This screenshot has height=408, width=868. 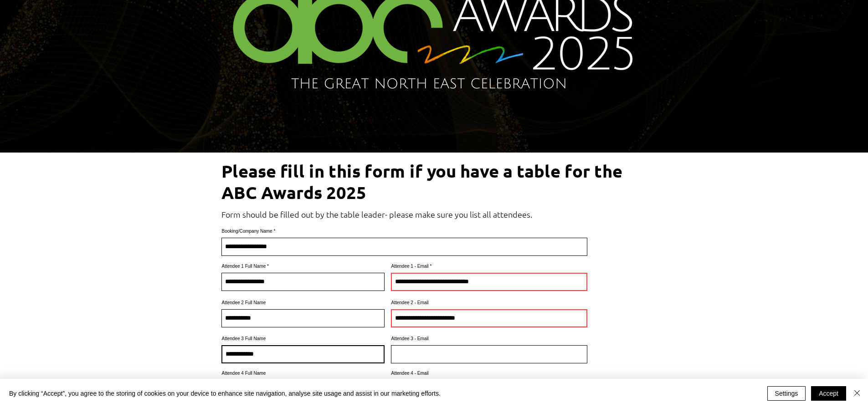 I want to click on label: Booking/Company Name, so click(x=404, y=232).